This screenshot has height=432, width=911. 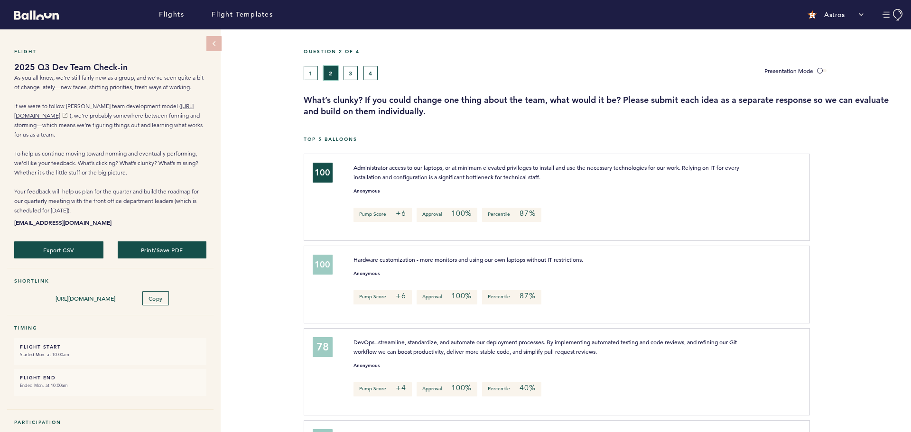 I want to click on p: Astros, so click(x=835, y=15).